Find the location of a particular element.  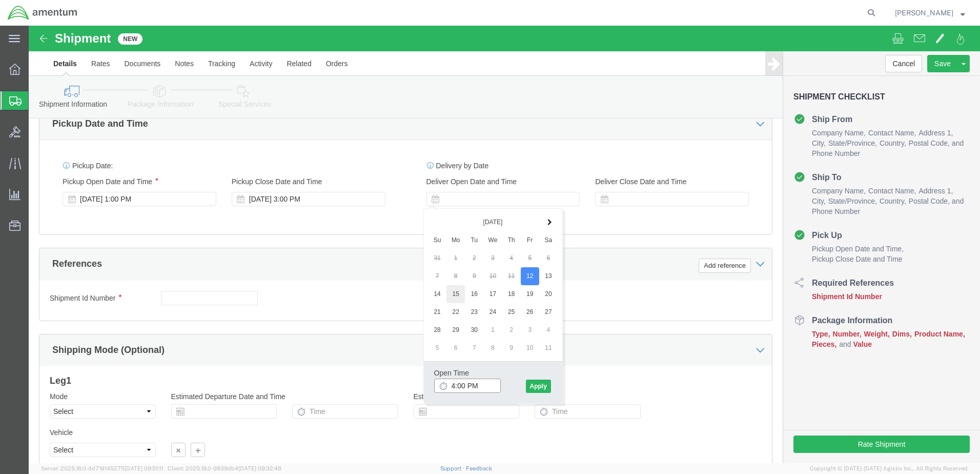

span: Client: 2025.18.0-9839db4 is located at coordinates (225, 468).